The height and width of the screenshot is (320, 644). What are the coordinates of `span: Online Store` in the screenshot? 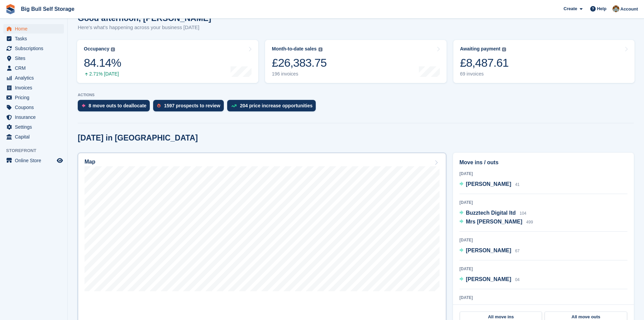 It's located at (35, 160).